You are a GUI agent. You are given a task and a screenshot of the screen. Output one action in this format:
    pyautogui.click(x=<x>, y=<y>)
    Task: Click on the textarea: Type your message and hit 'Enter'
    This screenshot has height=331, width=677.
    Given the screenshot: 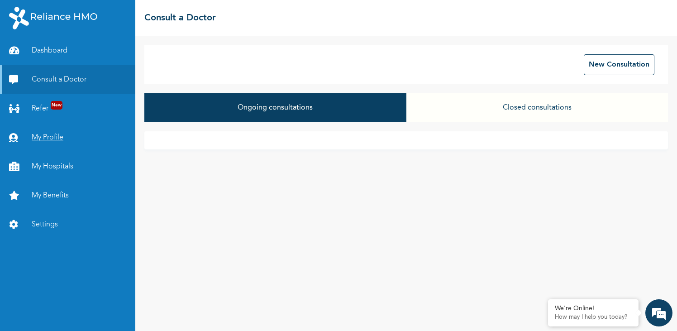 What is the action you would take?
    pyautogui.click(x=88, y=266)
    